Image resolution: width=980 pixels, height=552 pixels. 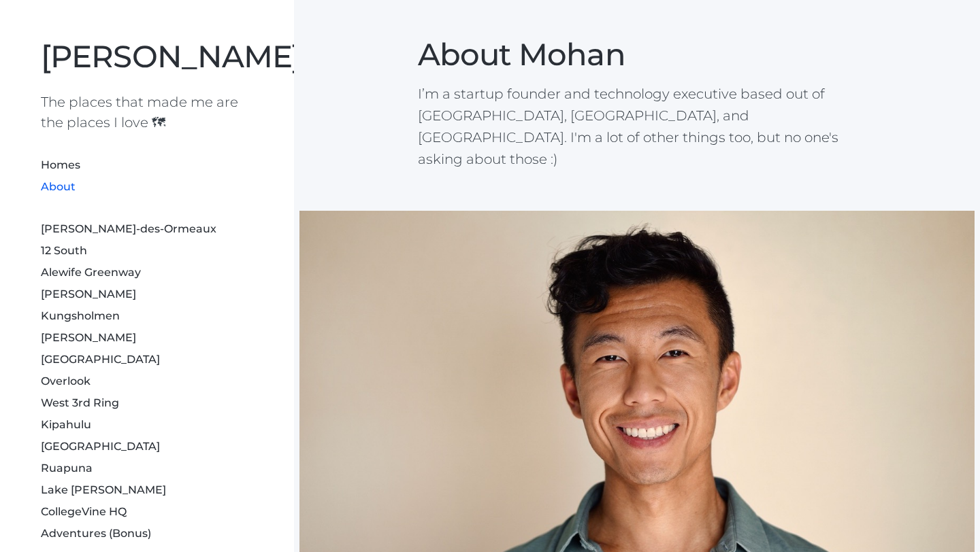 What do you see at coordinates (64, 250) in the screenshot?
I see `a: 12 South` at bounding box center [64, 250].